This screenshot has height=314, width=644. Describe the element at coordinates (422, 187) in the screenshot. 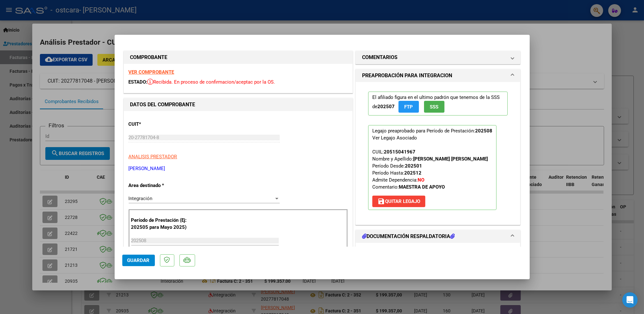

I see `strong: MAESTRA DE APOYO` at that location.